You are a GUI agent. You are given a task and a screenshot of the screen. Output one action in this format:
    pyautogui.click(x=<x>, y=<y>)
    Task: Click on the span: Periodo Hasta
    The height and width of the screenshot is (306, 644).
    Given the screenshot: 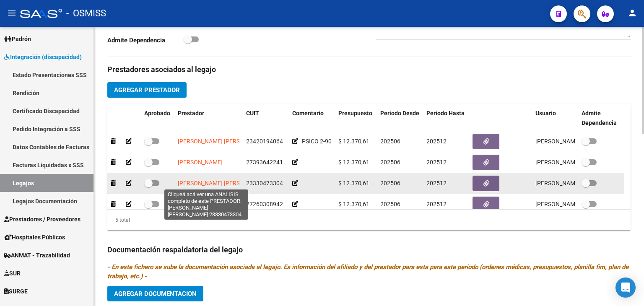 What is the action you would take?
    pyautogui.click(x=445, y=113)
    